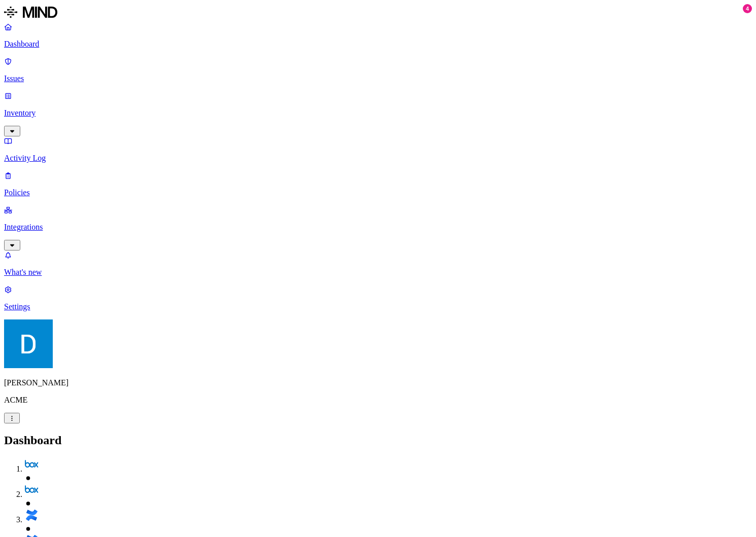 This screenshot has width=756, height=537. I want to click on a: Inventory, so click(378, 113).